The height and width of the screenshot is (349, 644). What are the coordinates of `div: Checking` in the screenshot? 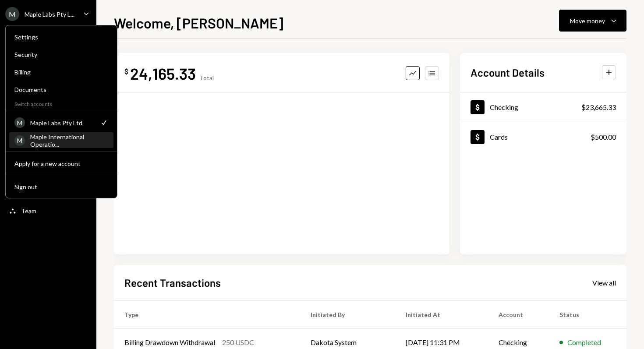 It's located at (504, 107).